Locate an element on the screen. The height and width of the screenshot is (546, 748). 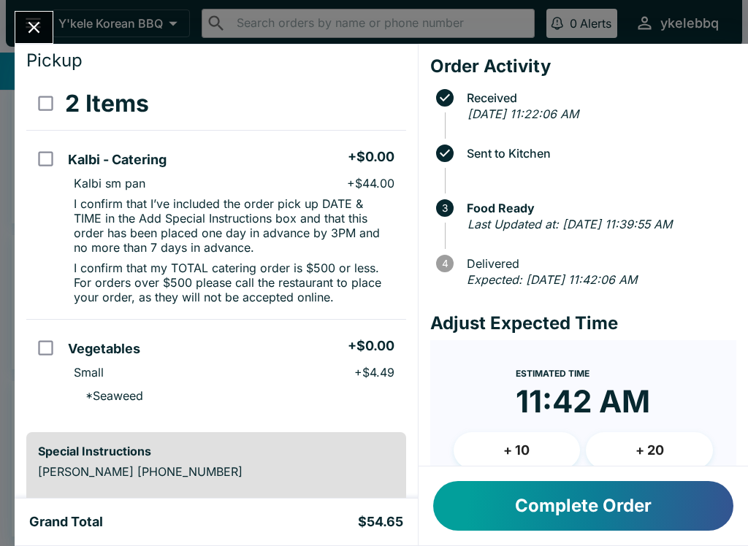
span: Pickup is located at coordinates (54, 60).